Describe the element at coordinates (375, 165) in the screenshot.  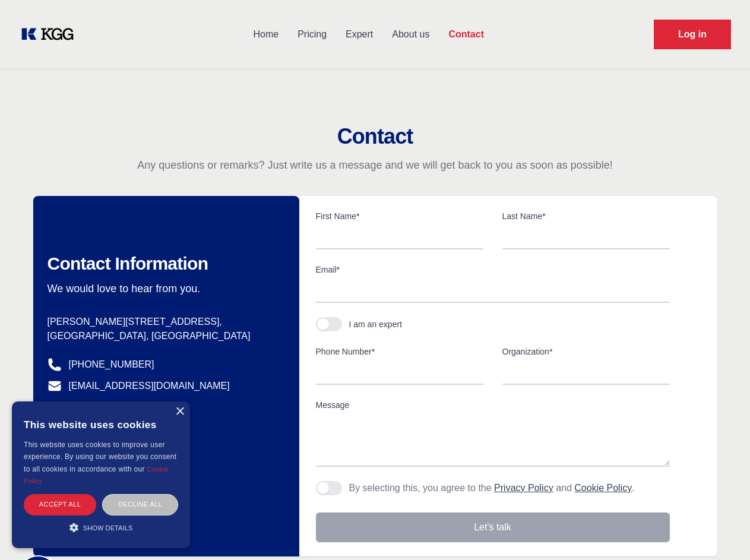
I see `p: Any questions or remarks? Just write us a message and we will get back to you as soon as possible!` at that location.